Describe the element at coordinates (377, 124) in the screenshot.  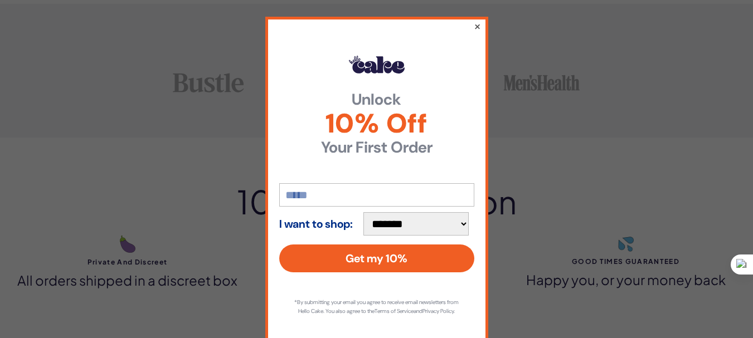
I see `span: 10% Off` at that location.